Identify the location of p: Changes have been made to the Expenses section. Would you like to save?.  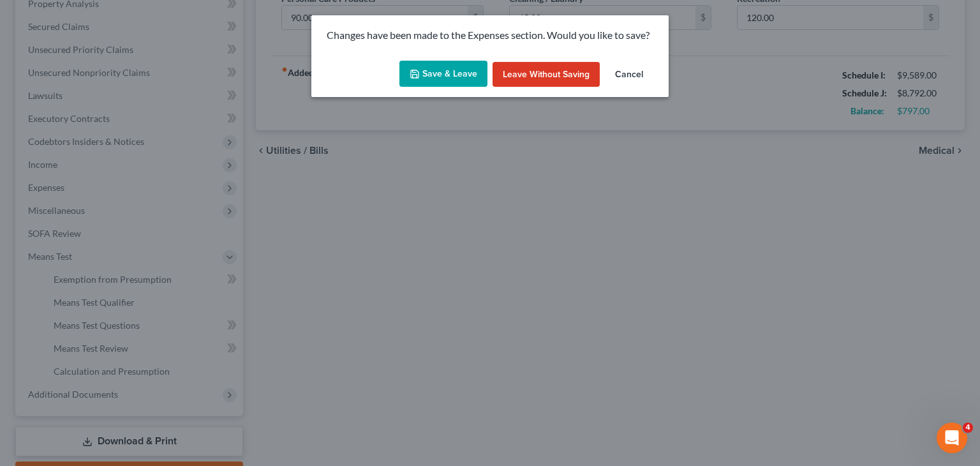
(490, 35).